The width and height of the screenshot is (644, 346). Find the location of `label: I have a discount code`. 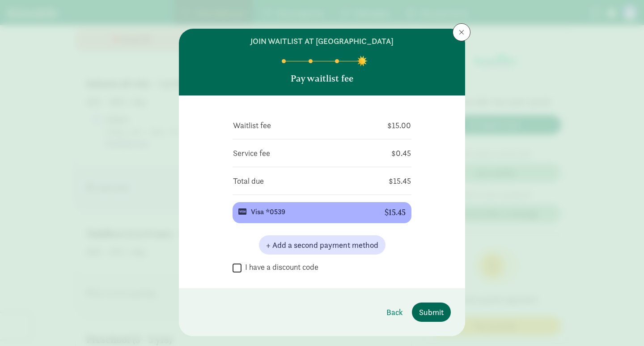

label: I have a discount code is located at coordinates (280, 267).